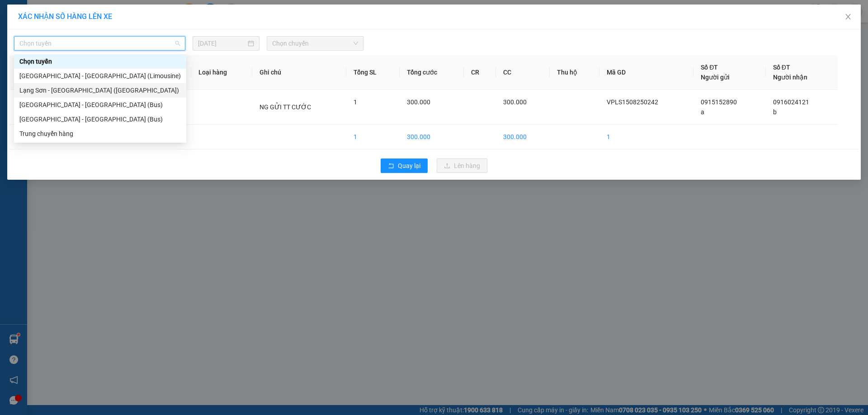 The height and width of the screenshot is (415, 868). What do you see at coordinates (462, 166) in the screenshot?
I see `button: uploadLên hàng` at bounding box center [462, 166].